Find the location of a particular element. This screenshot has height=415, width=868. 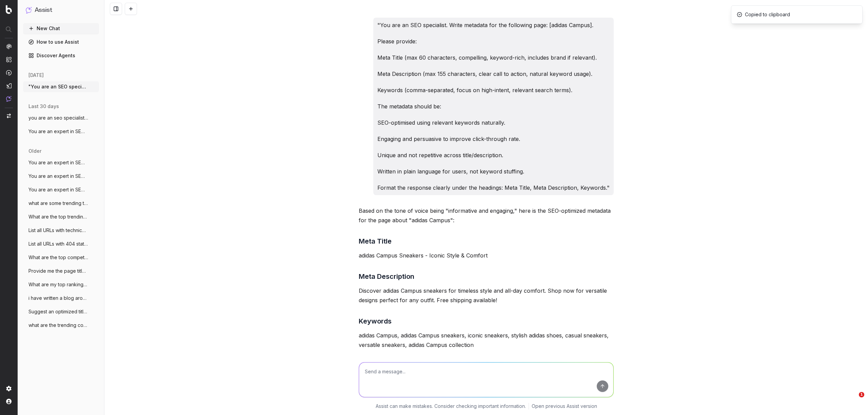

span: You are an expert in SEO and content str is located at coordinates (58, 131).